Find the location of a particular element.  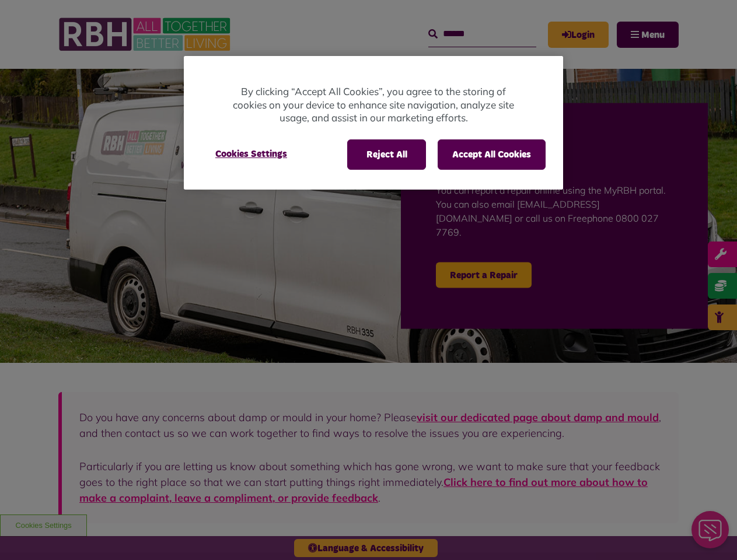

div: Close Web Assistant is located at coordinates (26, 22).